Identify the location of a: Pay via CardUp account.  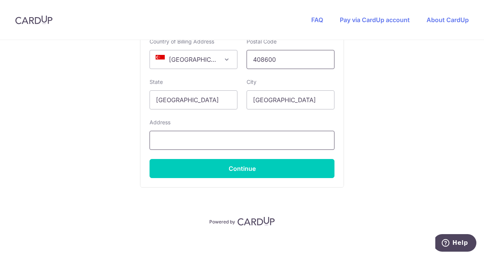
(375, 20).